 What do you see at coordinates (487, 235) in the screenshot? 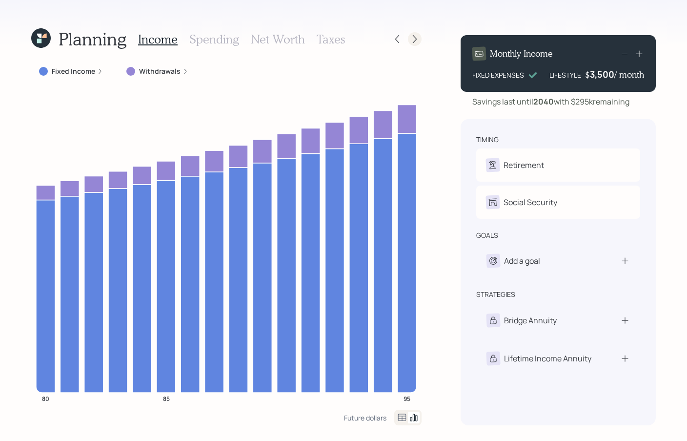
I see `div: goals` at bounding box center [487, 235].